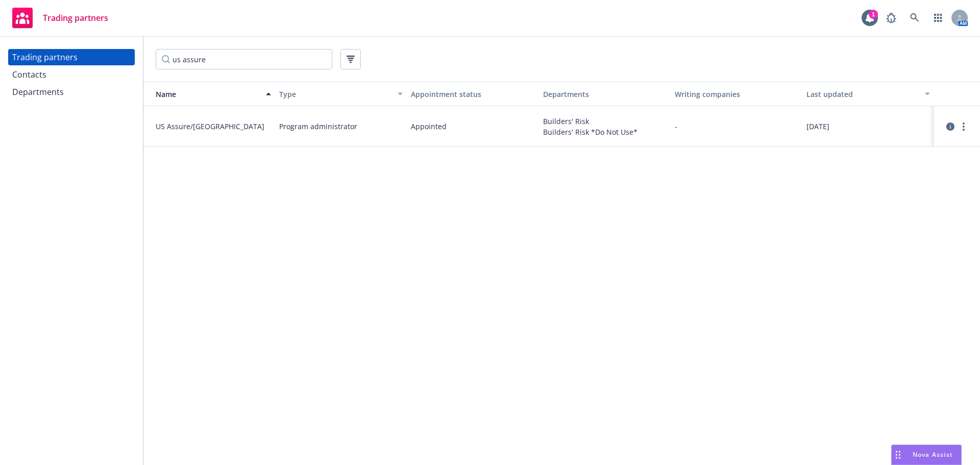  I want to click on div: Drag to move, so click(898, 455).